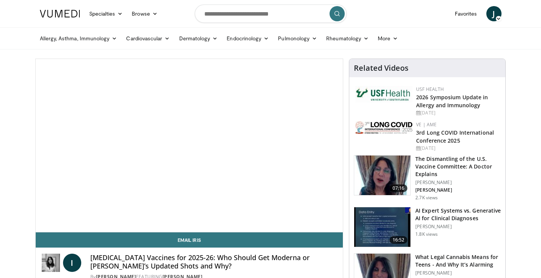 The image size is (541, 278). I want to click on a: VE | AME, so click(427, 124).